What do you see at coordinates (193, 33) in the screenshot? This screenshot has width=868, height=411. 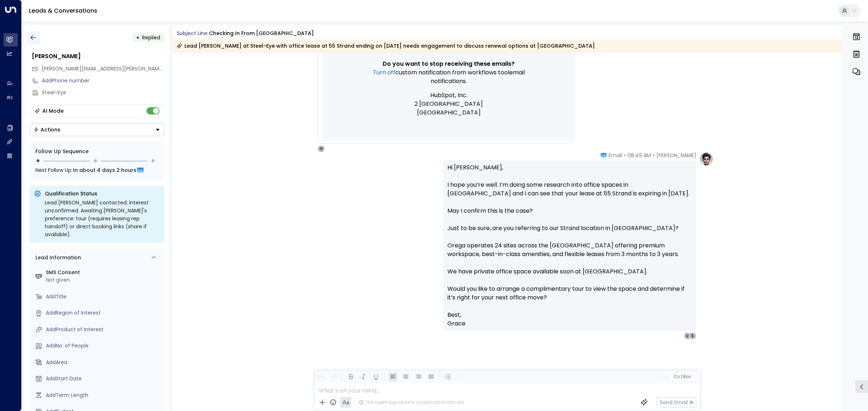 I see `span: Subject Line:` at bounding box center [193, 33].